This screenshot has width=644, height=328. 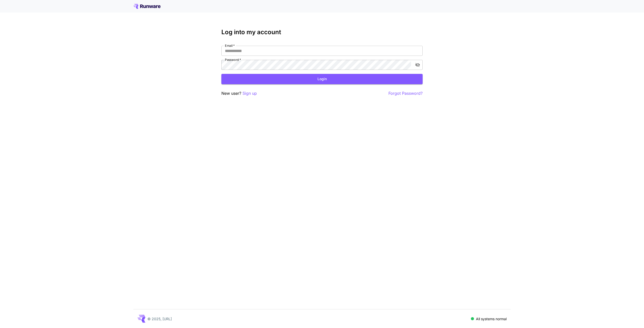 I want to click on h3: Log into my account, so click(x=322, y=32).